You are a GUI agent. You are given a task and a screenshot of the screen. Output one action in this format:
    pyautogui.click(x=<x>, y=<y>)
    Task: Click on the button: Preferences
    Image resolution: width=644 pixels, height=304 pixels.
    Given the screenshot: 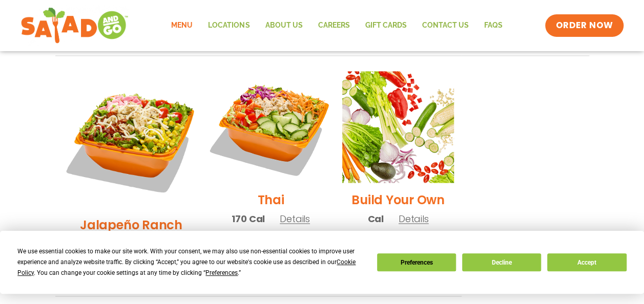 What is the action you would take?
    pyautogui.click(x=416, y=262)
    